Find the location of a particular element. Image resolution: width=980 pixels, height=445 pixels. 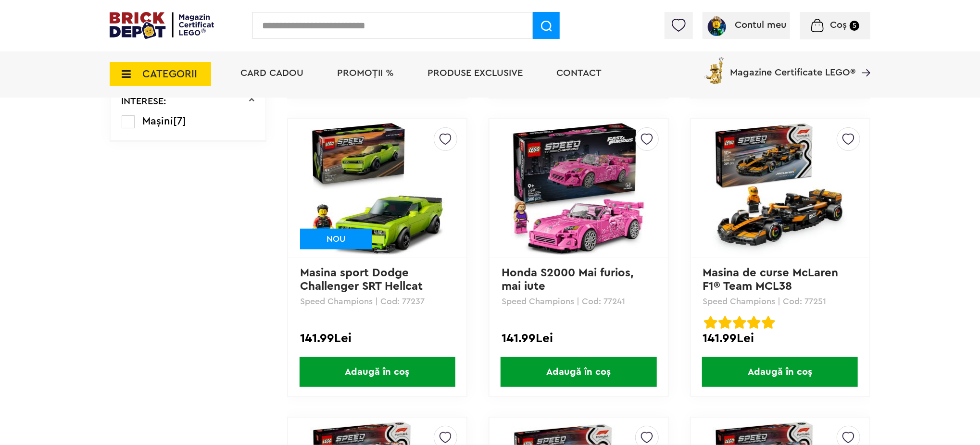

a: Card Cadou is located at coordinates (271, 73).